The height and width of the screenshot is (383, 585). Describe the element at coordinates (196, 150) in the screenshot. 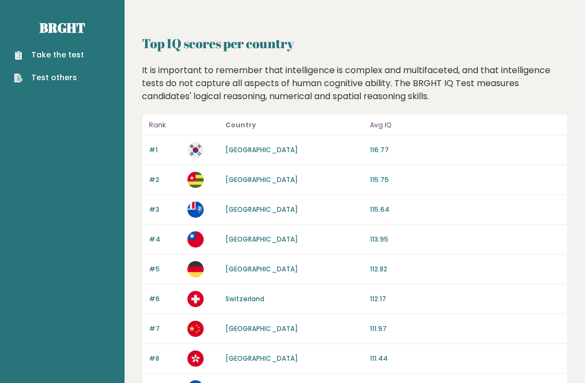

I see `img: kr.svg` at that location.